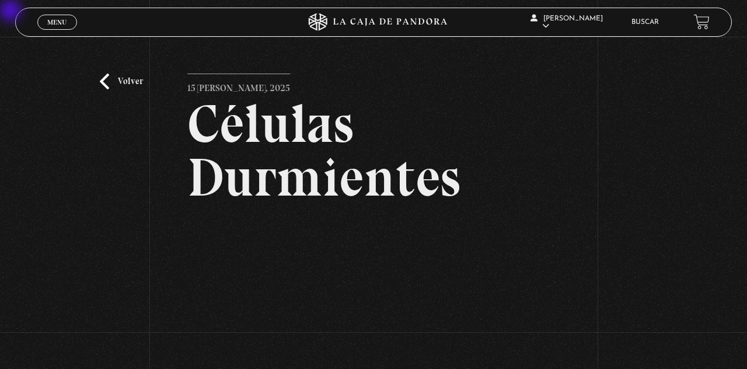 This screenshot has width=747, height=369. I want to click on span: Cerrar, so click(57, 32).